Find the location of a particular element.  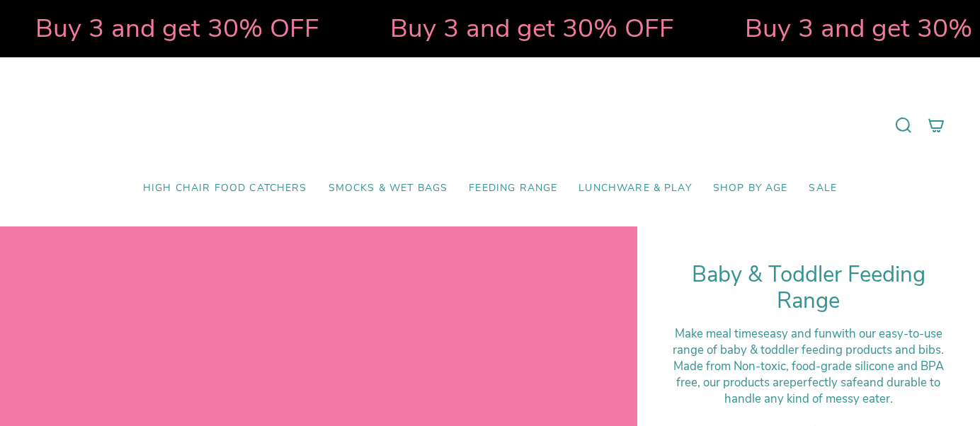

span: Feeding Range is located at coordinates (513, 188).